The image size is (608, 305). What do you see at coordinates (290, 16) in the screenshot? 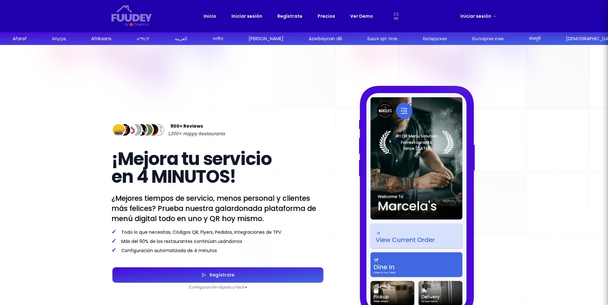
I see `a: Regístrate` at bounding box center [290, 16].